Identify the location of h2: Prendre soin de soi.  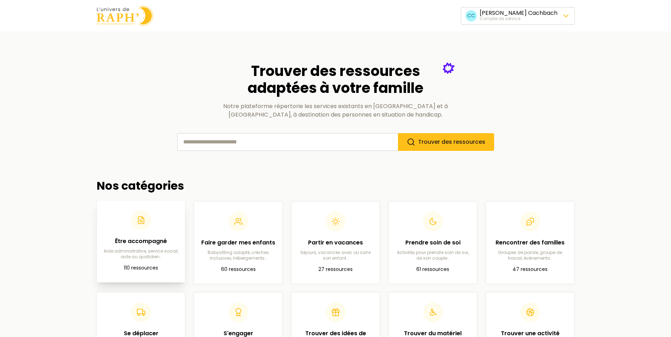
(433, 243).